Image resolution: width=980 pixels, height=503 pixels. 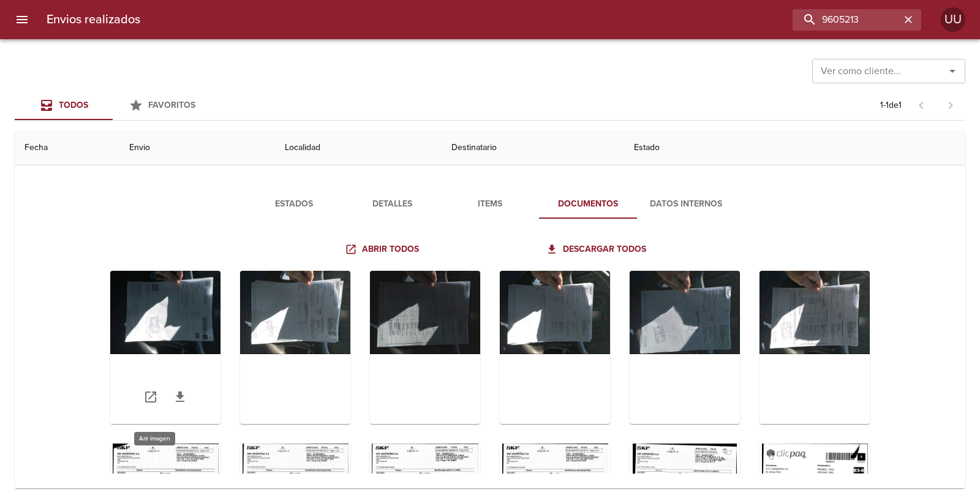 I want to click on span: Abrir todos, so click(x=383, y=249).